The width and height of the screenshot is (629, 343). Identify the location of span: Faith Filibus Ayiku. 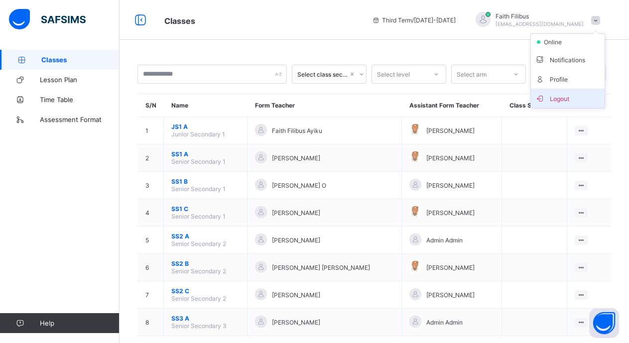
(297, 130).